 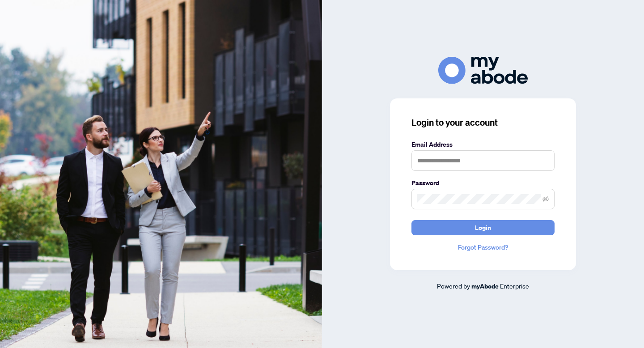 I want to click on button: Login, so click(x=483, y=228).